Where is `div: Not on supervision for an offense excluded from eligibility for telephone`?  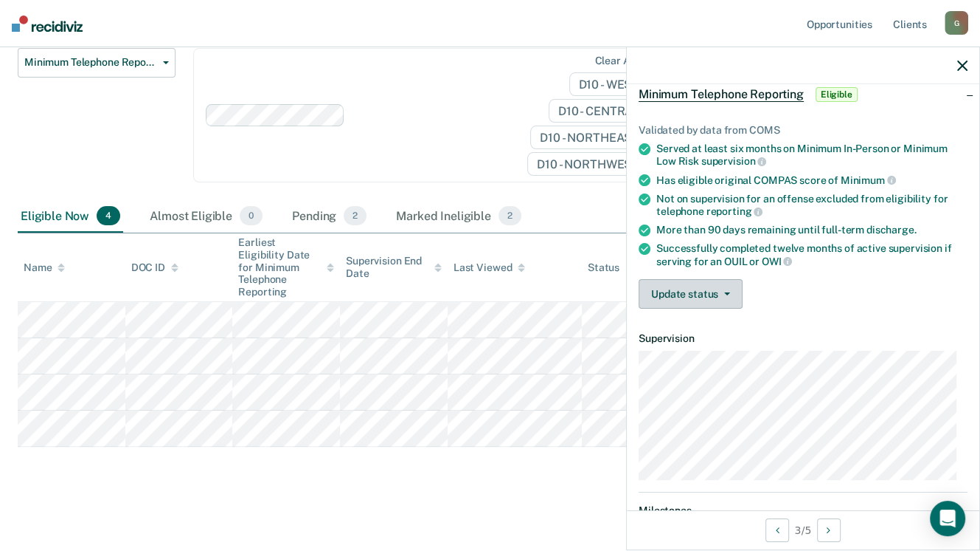 div: Not on supervision for an offense excluded from eligibility for telephone is located at coordinates (812, 206).